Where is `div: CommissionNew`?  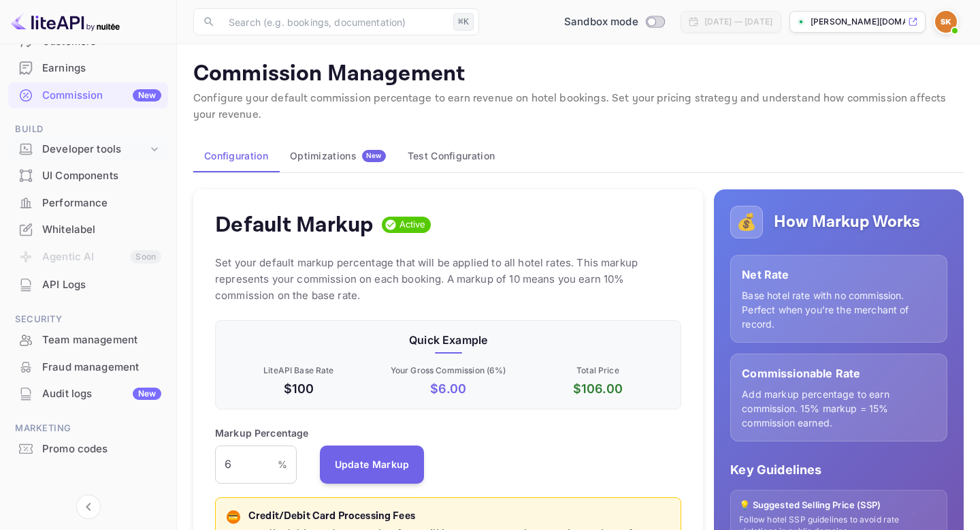 div: CommissionNew is located at coordinates (88, 96).